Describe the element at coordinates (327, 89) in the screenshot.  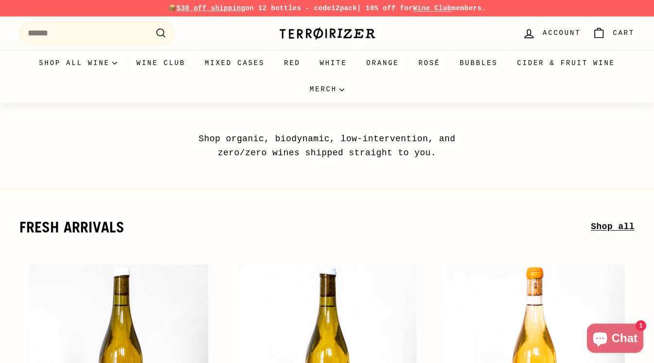
I see `summary: Merch` at that location.